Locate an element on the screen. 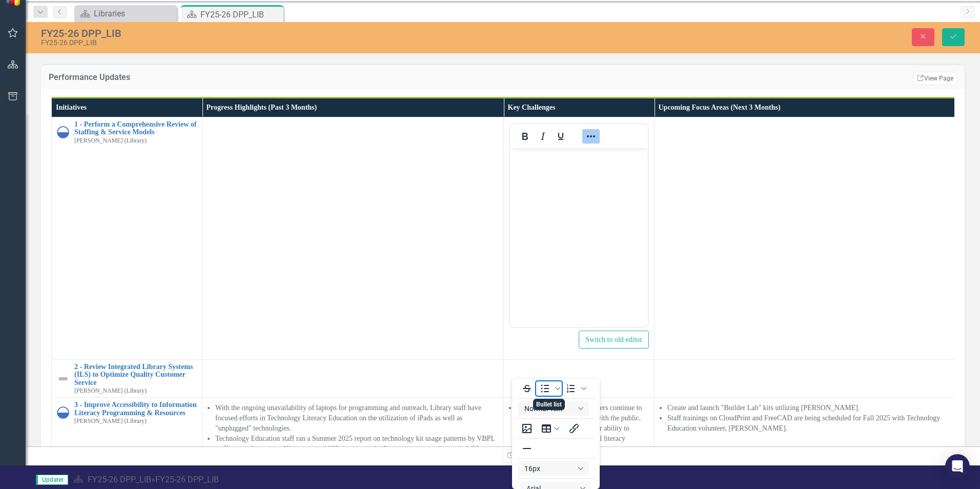 The width and height of the screenshot is (980, 489). div: Libraries is located at coordinates (134, 13).